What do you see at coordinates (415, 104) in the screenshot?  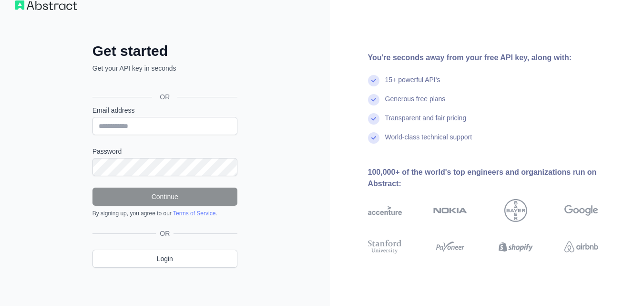 I see `div: Generous free plans` at bounding box center [415, 104].